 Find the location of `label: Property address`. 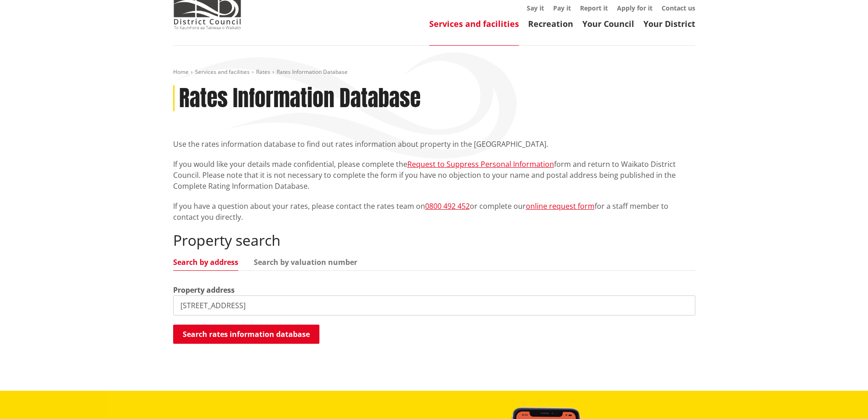

label: Property address is located at coordinates (204, 290).